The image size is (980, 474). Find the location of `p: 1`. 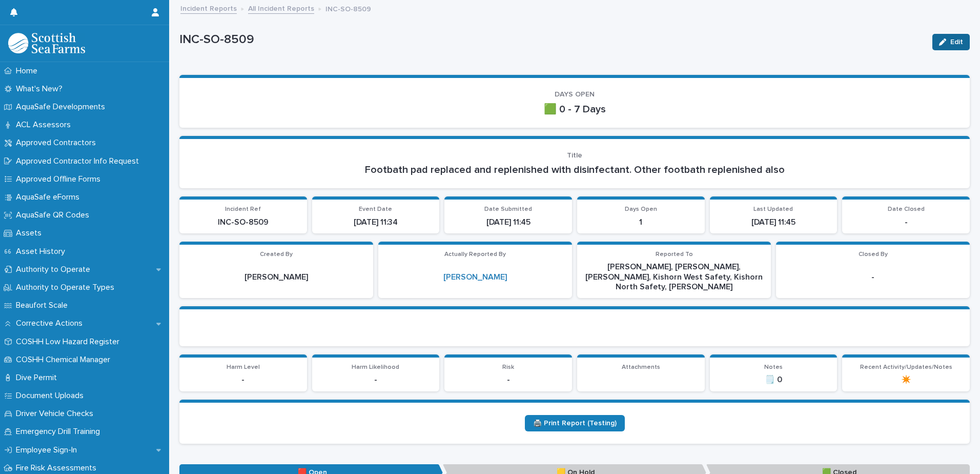

p: 1 is located at coordinates (641, 222).